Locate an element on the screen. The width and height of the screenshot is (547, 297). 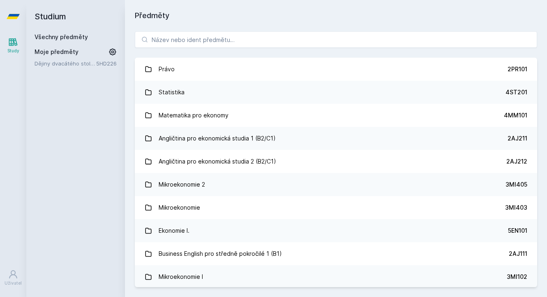
div: 4ST201 is located at coordinates (517, 92).